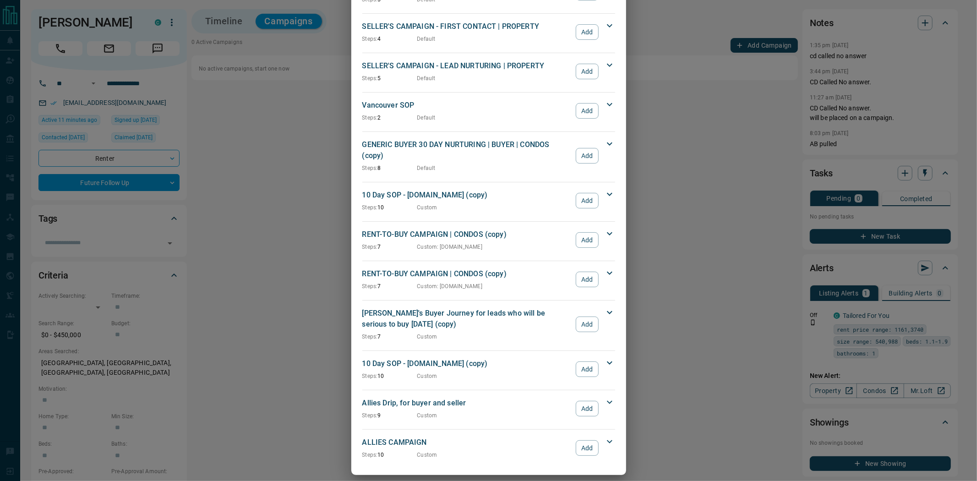  What do you see at coordinates (467, 442) in the screenshot?
I see `p: ALLIES CAMPAIGN` at bounding box center [467, 442].